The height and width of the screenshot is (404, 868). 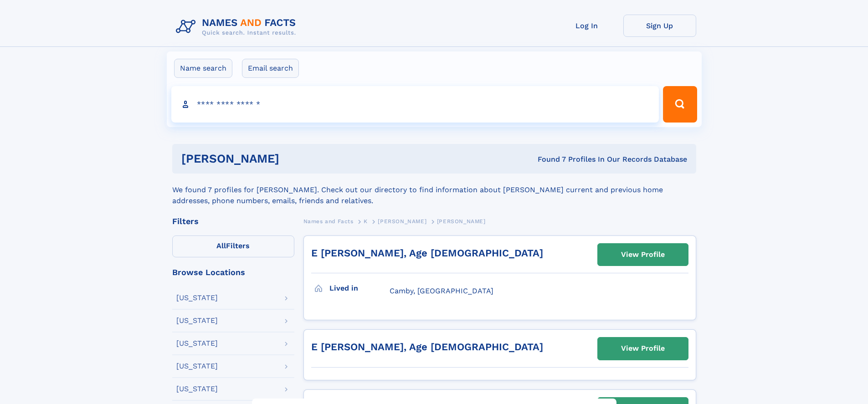 What do you see at coordinates (660, 25) in the screenshot?
I see `a: Sign Up` at bounding box center [660, 25].